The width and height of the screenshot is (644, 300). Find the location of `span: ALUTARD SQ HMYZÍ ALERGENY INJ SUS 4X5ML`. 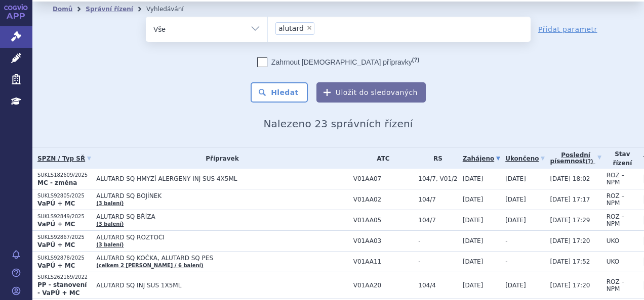

span: ALUTARD SQ HMYZÍ ALERGENY INJ SUS 4X5ML is located at coordinates (222, 179).